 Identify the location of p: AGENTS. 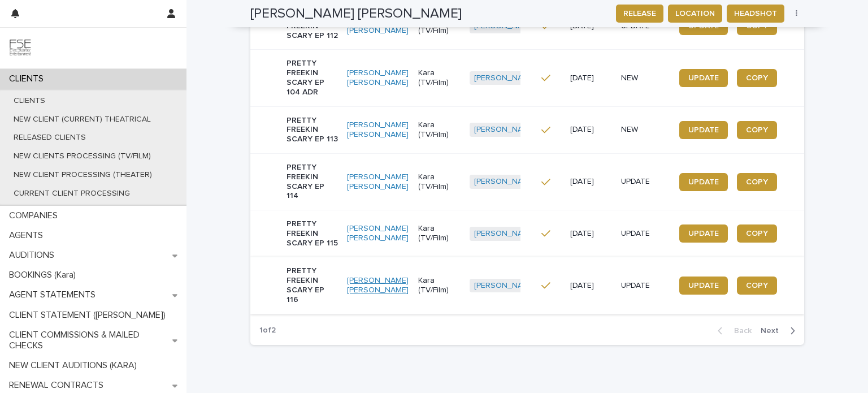
(28, 235).